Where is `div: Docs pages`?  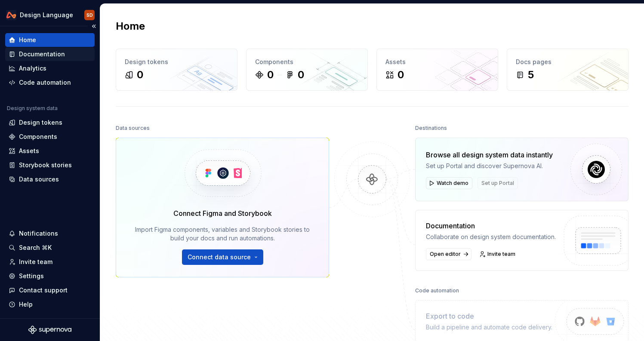 div: Docs pages is located at coordinates (567, 62).